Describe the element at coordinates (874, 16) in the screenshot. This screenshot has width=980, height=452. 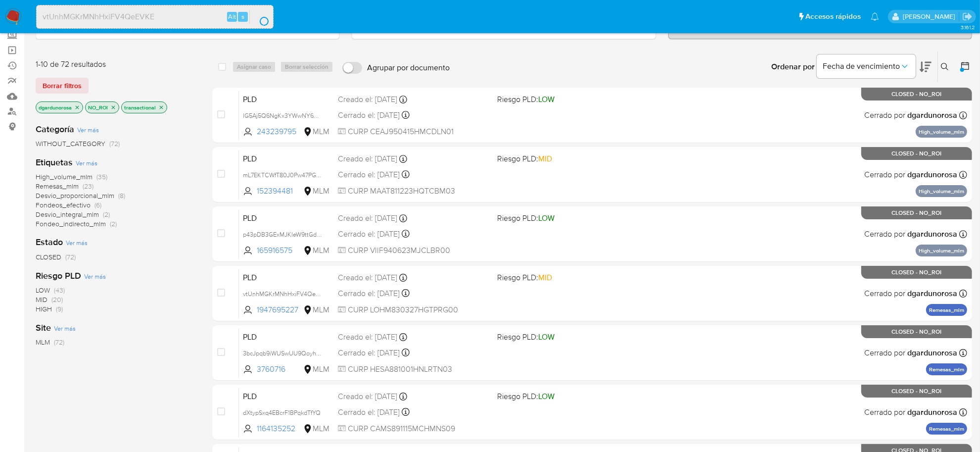
I see `a: Notificaciones` at that location.